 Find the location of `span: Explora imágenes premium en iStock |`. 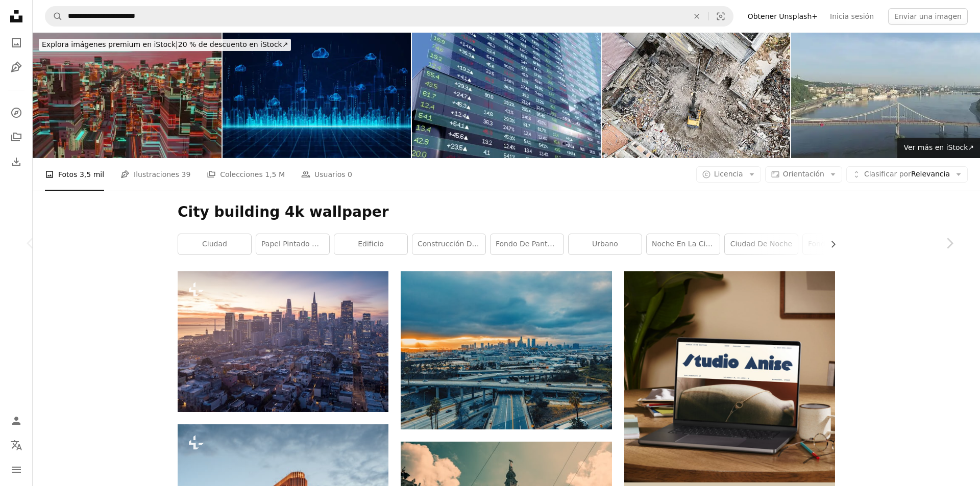

span: Explora imágenes premium en iStock | is located at coordinates (110, 44).